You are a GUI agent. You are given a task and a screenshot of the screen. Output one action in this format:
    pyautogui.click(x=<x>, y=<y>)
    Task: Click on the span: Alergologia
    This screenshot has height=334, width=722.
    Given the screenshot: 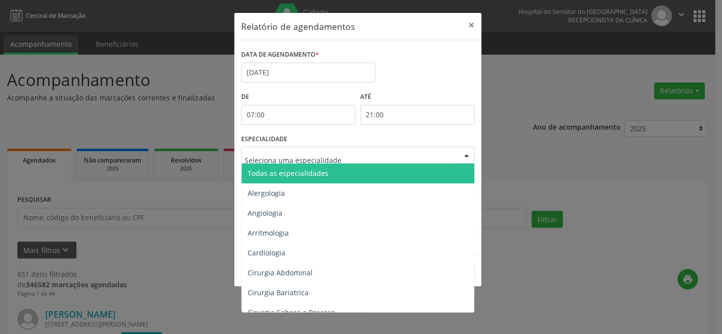 What is the action you would take?
    pyautogui.click(x=266, y=193)
    